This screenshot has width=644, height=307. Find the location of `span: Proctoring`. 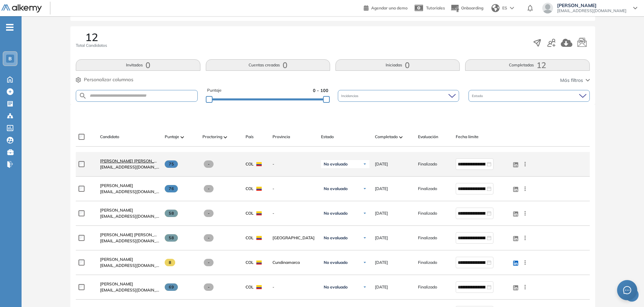

span: Proctoring is located at coordinates (212, 137).